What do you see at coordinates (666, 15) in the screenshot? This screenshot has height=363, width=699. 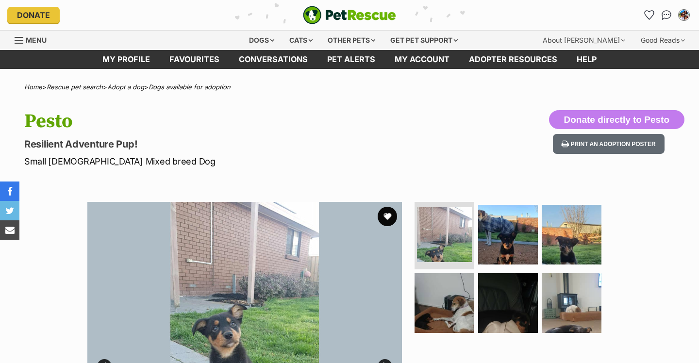 I see `ul: Account quick links` at bounding box center [666, 15].